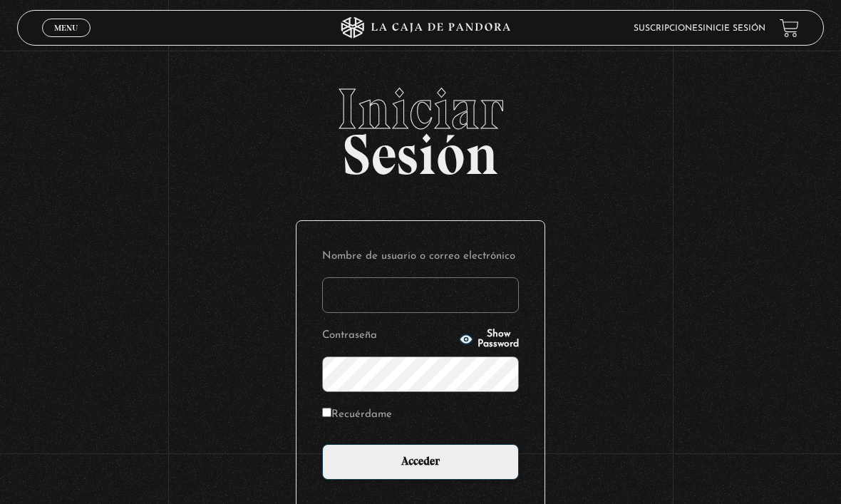  I want to click on a: View your shopping cart, so click(789, 28).